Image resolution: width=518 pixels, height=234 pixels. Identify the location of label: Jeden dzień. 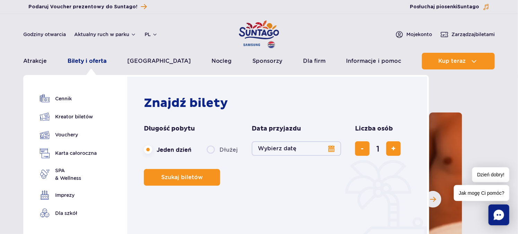
(168, 150).